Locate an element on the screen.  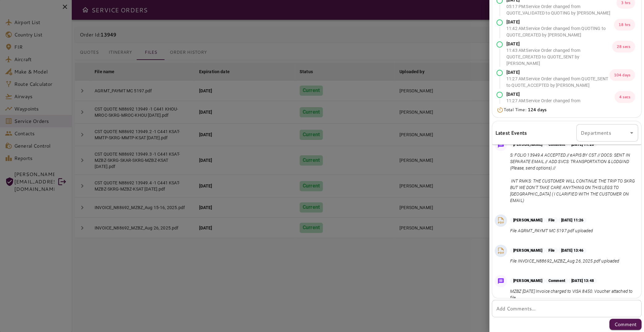
p: S: FOLIO 13949.4 ACCEPTED // eAPIS BY CST // DOCS: SENT IN SEPARATE EMAIL // ADD SVCS: TRANSPORTA... is located at coordinates (573, 178).